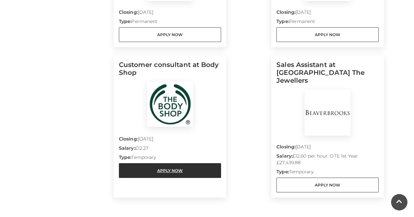 This screenshot has height=217, width=414. Describe the element at coordinates (170, 104) in the screenshot. I see `img: Body Shop` at that location.